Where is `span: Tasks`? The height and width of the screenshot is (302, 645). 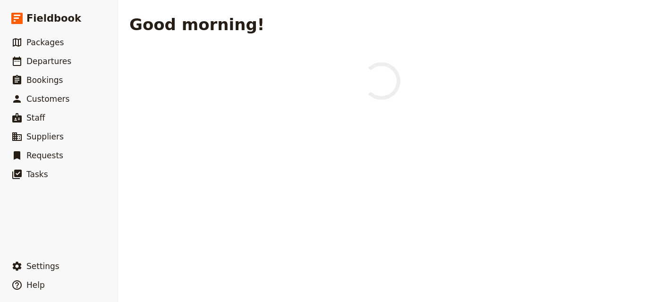 span: Tasks is located at coordinates (37, 175).